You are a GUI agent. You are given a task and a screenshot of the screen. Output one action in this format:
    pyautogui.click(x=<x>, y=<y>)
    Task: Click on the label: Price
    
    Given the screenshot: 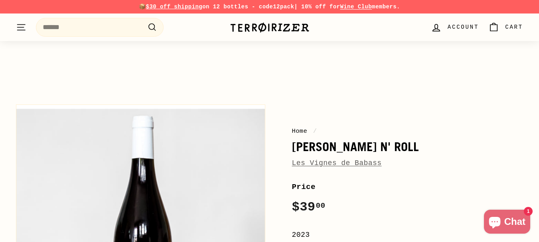 What is the action you would take?
    pyautogui.click(x=408, y=187)
    